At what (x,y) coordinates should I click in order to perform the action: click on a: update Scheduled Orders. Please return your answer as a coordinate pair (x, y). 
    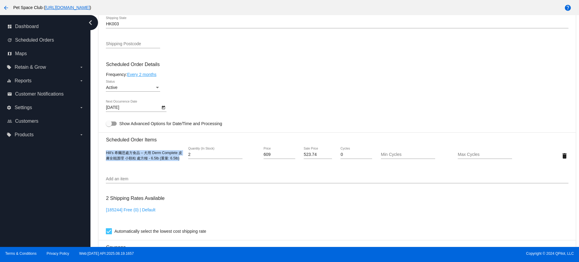
    Looking at the image, I should click on (46, 40).